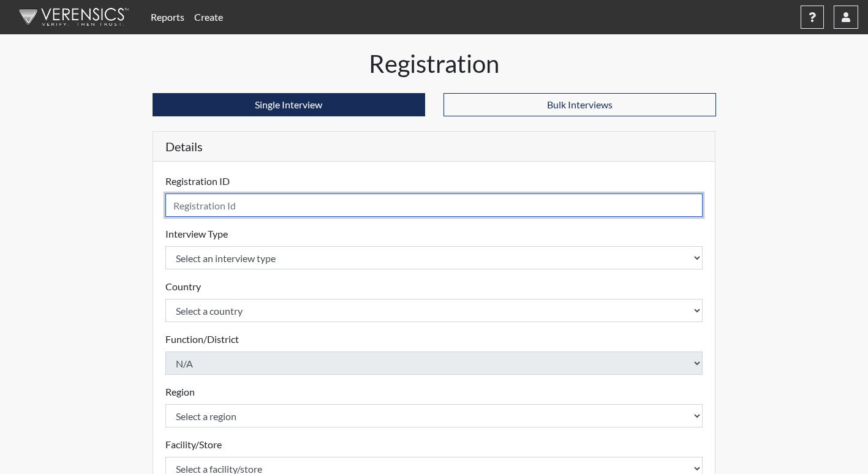  What do you see at coordinates (197, 181) in the screenshot?
I see `label: Registration ID` at bounding box center [197, 181].